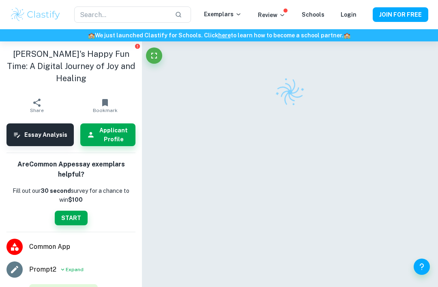  Describe the element at coordinates (108, 135) in the screenshot. I see `button: Applicant Profile` at that location.